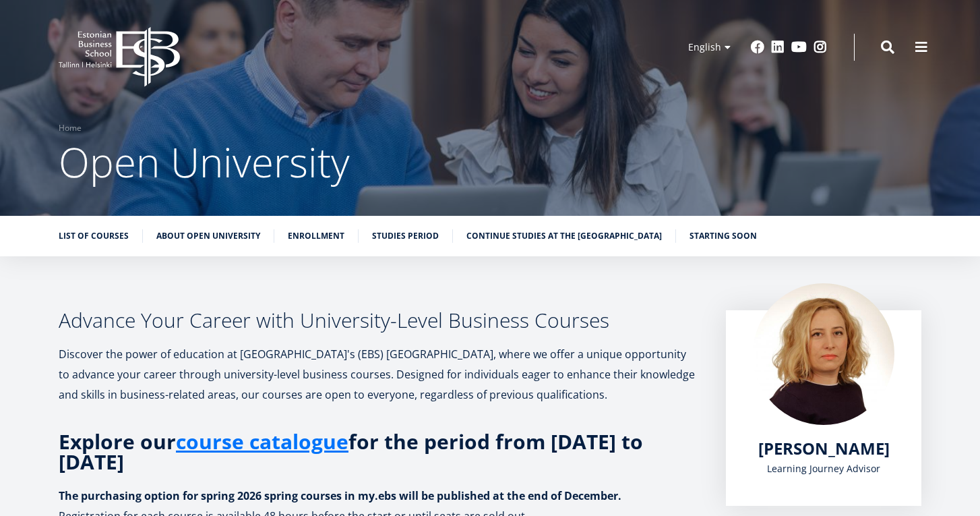  I want to click on a: course catalogue, so click(262, 441).